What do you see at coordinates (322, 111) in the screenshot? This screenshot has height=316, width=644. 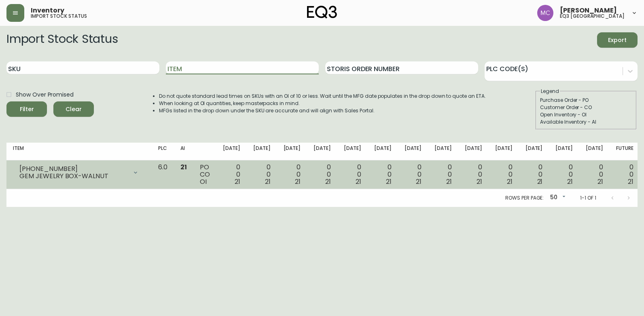 I see `li: MFGs listed in the drop down under the SKU are accurate and will align with Sales Portal.` at bounding box center [322, 111].